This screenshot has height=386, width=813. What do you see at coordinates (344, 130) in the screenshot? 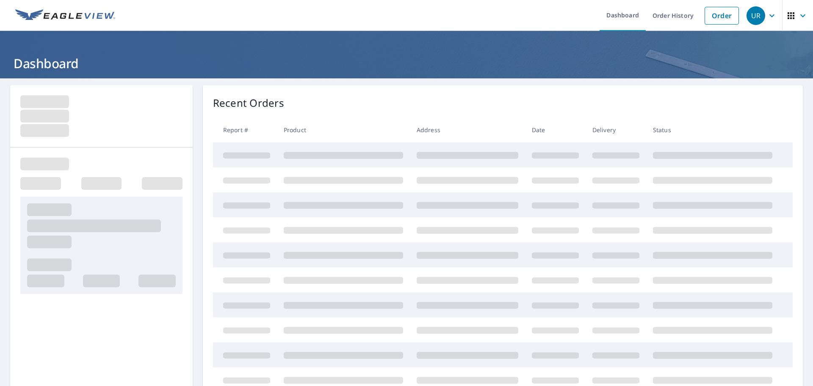
I see `th: Product` at bounding box center [344, 130].